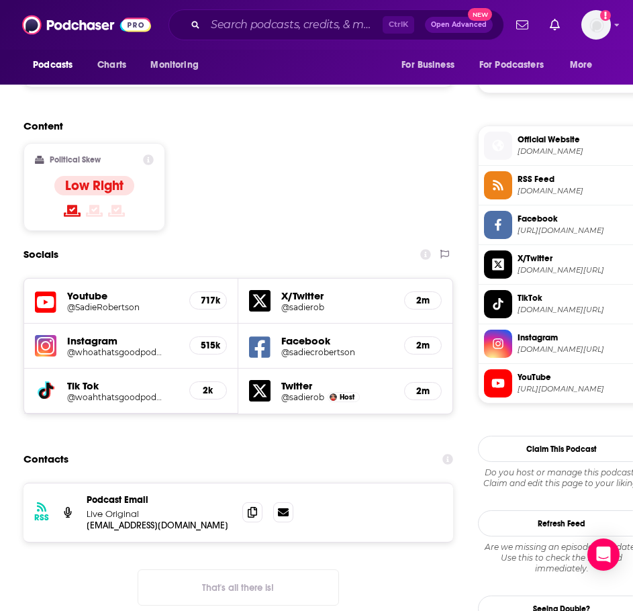  I want to click on p: Live Original, so click(159, 514).